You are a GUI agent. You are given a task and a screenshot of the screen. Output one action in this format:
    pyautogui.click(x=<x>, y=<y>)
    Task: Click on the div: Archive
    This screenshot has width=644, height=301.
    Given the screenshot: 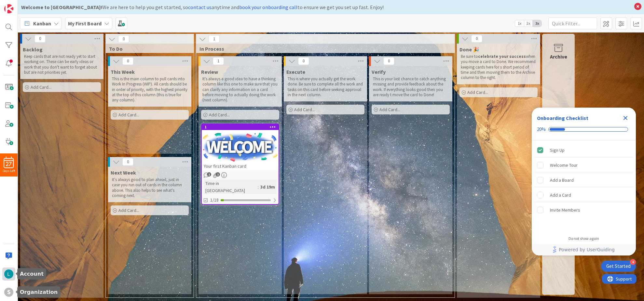 What is the action you would take?
    pyautogui.click(x=558, y=57)
    